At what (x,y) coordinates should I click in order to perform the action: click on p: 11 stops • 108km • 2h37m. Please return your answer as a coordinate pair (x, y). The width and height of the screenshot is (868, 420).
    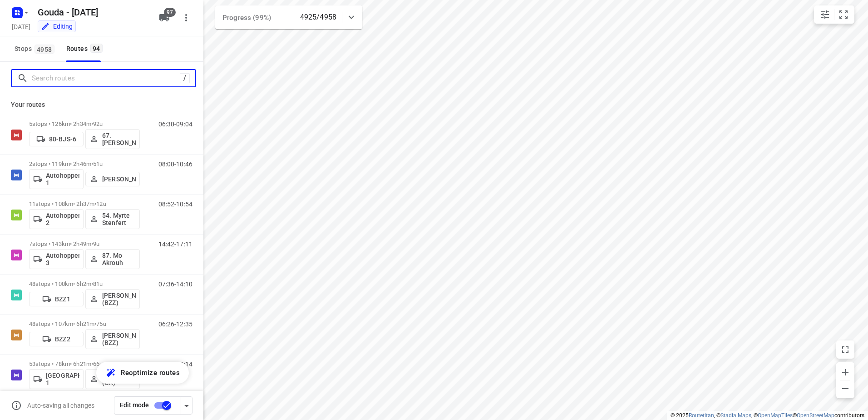
    Looking at the image, I should click on (84, 203).